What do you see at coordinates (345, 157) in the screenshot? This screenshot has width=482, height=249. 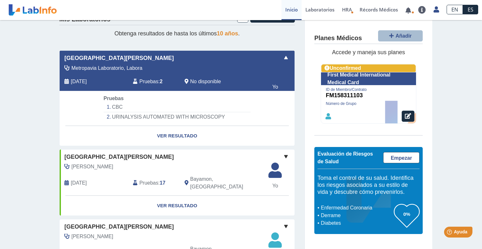 I see `span: Evaluación de Riesgos de Salud` at bounding box center [345, 157].